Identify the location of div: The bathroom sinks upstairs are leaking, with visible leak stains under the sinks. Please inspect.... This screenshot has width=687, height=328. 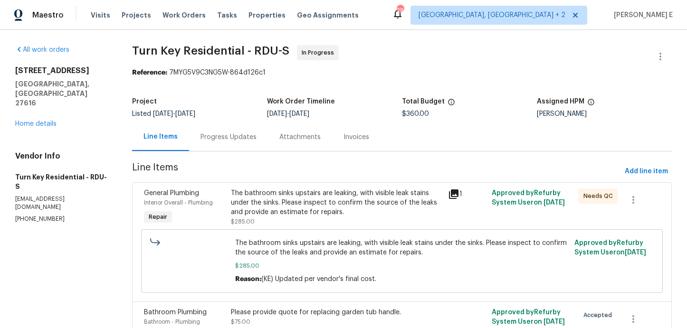
(337, 203).